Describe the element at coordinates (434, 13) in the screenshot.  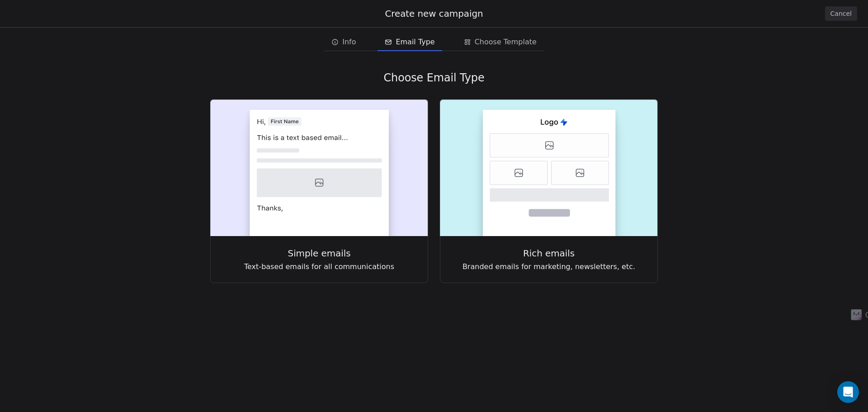
I see `div: Create new campaign` at that location.